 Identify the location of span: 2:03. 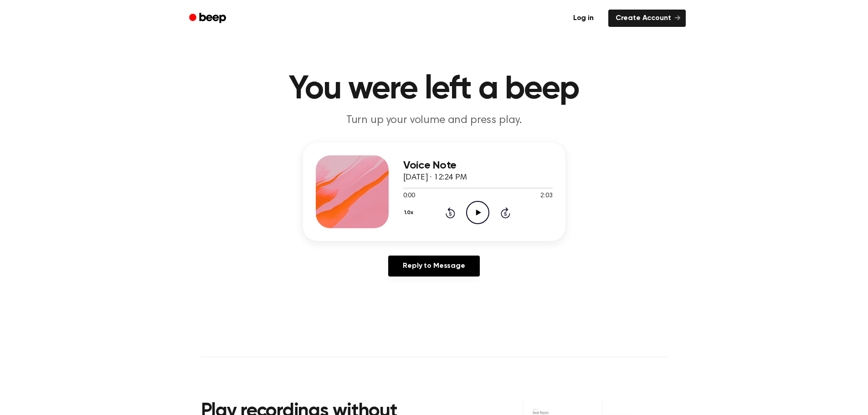
(546, 196).